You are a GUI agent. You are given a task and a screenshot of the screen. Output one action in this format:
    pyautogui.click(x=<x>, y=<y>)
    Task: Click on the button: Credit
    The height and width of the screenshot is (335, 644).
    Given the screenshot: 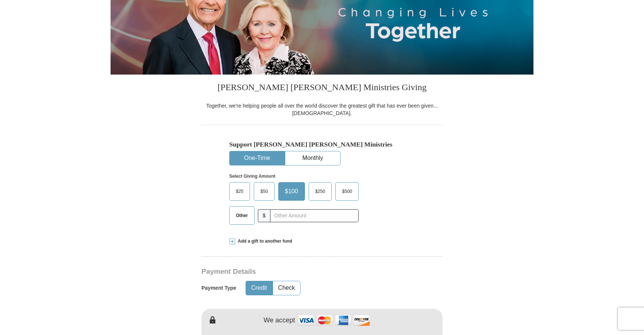 What is the action you would take?
    pyautogui.click(x=259, y=288)
    